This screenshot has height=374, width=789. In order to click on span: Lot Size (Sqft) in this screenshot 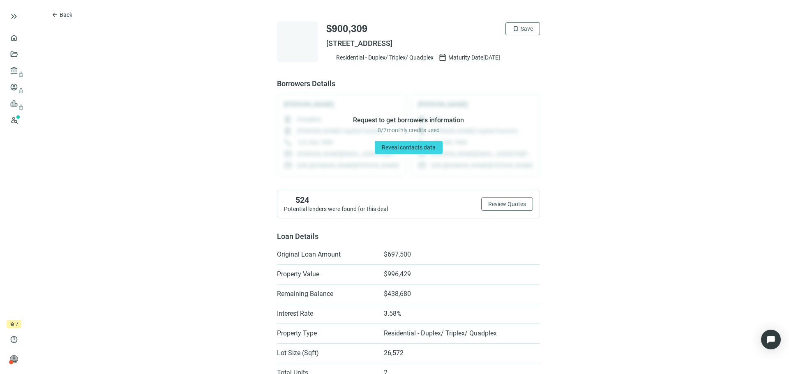, I will do `click(326, 353)`.